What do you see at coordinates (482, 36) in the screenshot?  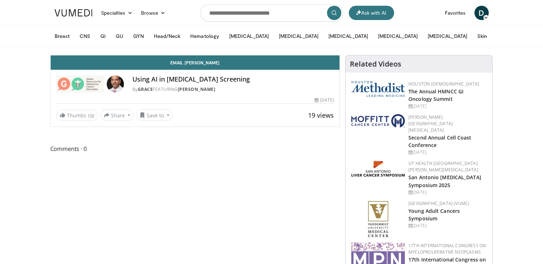 I see `button: Skin` at bounding box center [482, 36].